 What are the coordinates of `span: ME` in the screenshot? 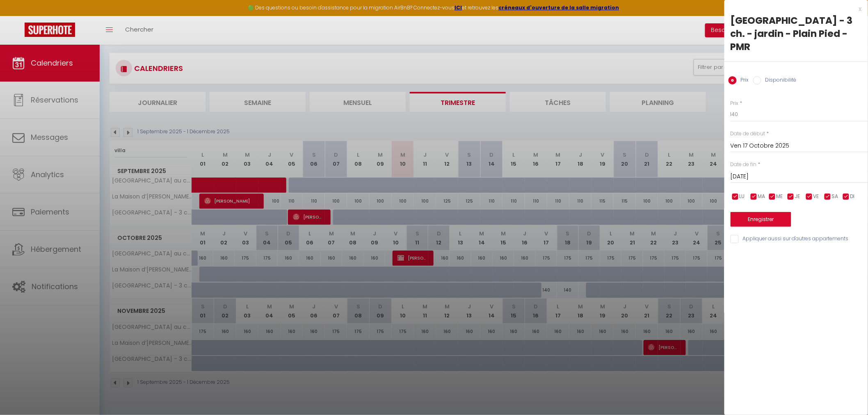 It's located at (780, 197).